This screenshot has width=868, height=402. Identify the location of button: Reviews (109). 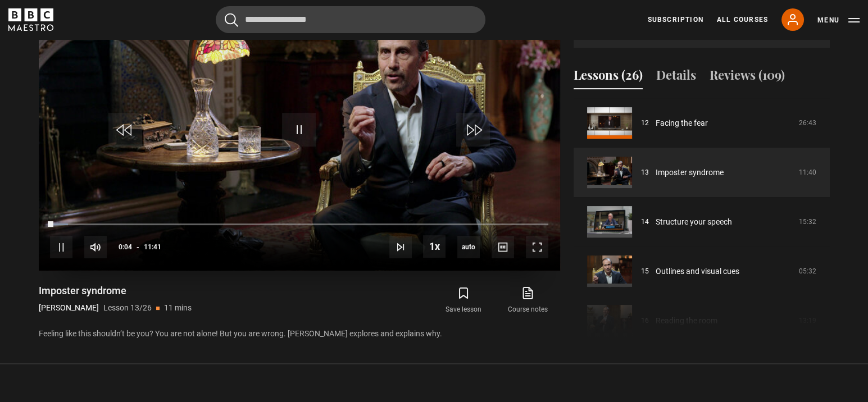
(747, 78).